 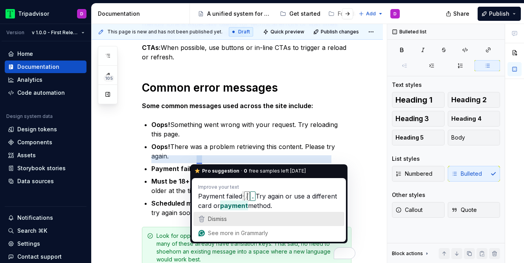 What do you see at coordinates (474, 210) in the screenshot?
I see `button: Quote` at bounding box center [474, 210].